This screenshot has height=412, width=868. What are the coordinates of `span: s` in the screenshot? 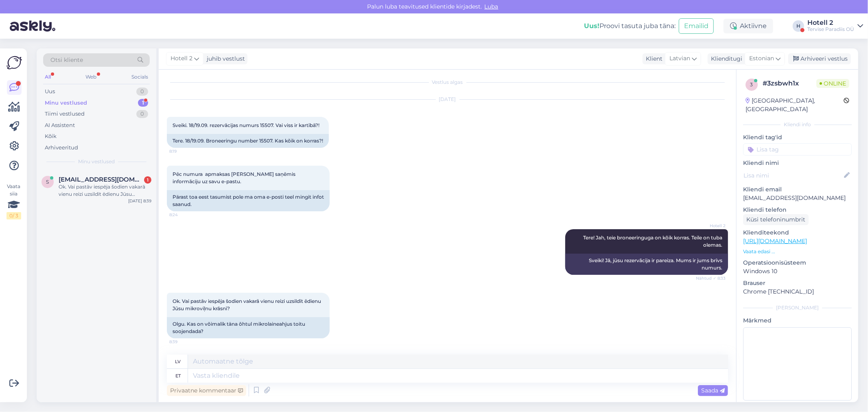 It's located at (47, 182).